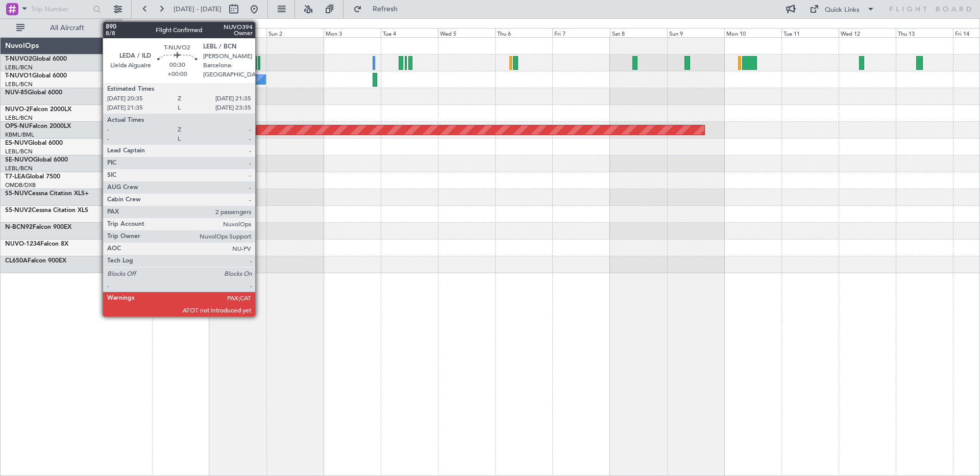  I want to click on button: Quick Links, so click(842, 9).